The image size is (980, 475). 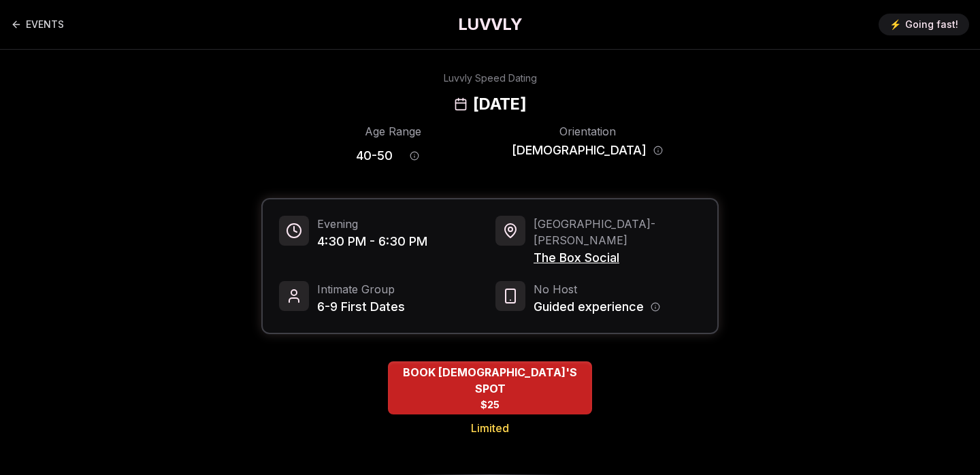 What do you see at coordinates (372, 242) in the screenshot?
I see `span: 4:30 PM - 6:30 PM` at bounding box center [372, 242].